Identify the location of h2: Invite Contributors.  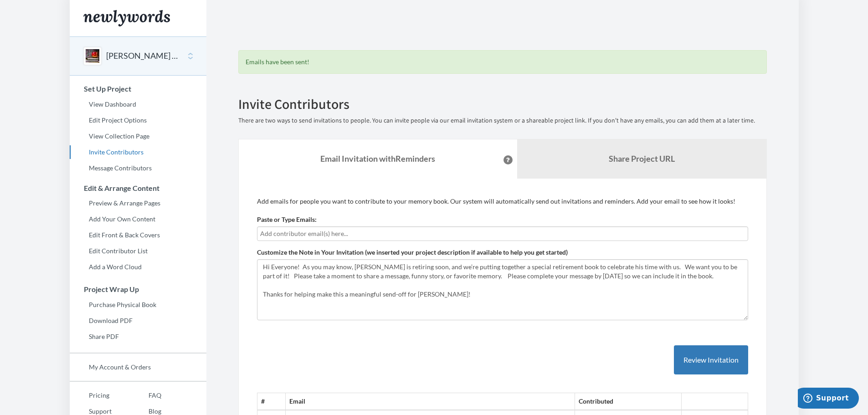
(503, 104).